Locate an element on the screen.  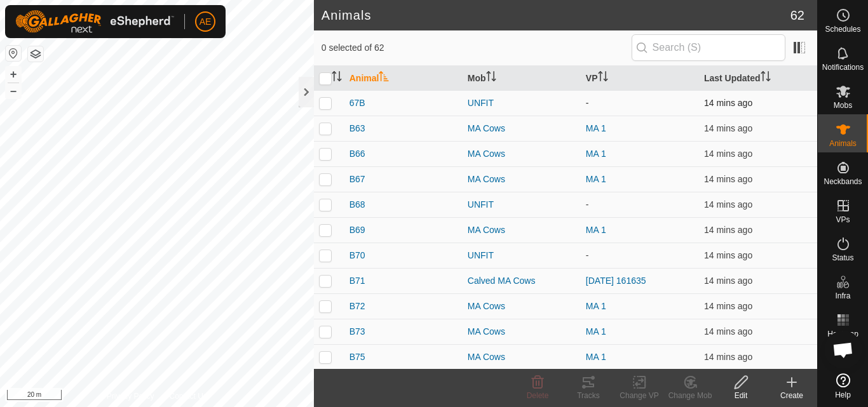
th: VP is located at coordinates (640, 78).